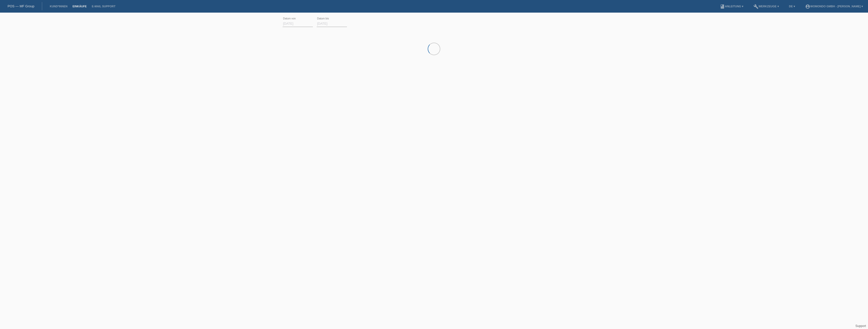 This screenshot has width=868, height=329. I want to click on a: Kund*innen, so click(59, 6).